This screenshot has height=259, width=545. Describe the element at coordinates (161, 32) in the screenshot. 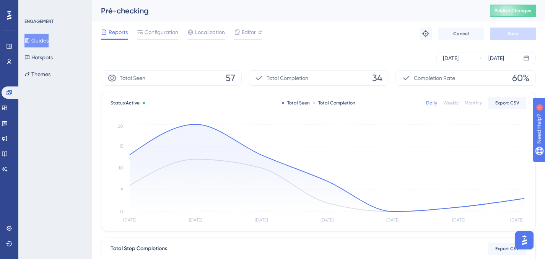

I see `span: Configuration` at that location.